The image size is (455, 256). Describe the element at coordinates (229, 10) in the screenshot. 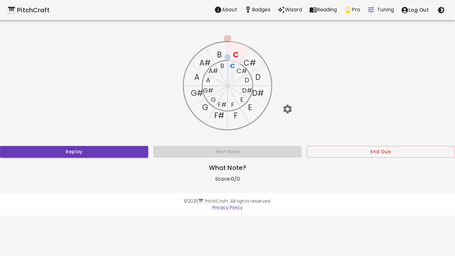

I see `p: About` at that location.